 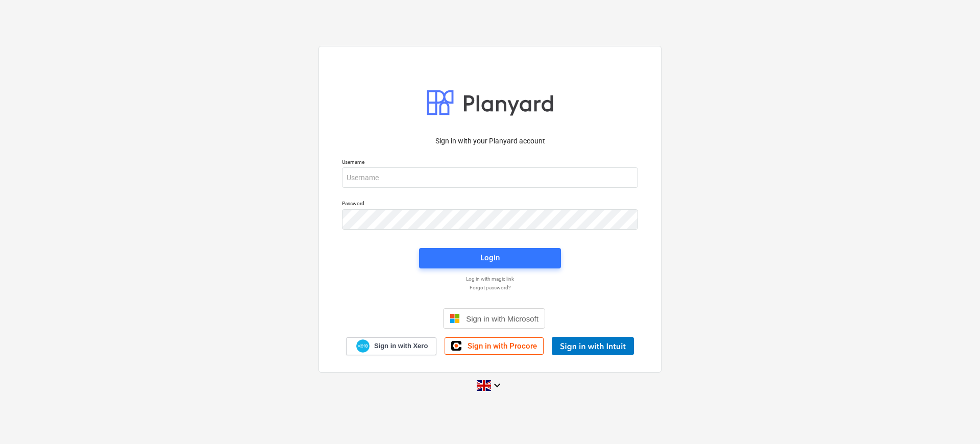 I want to click on p: Username, so click(x=490, y=163).